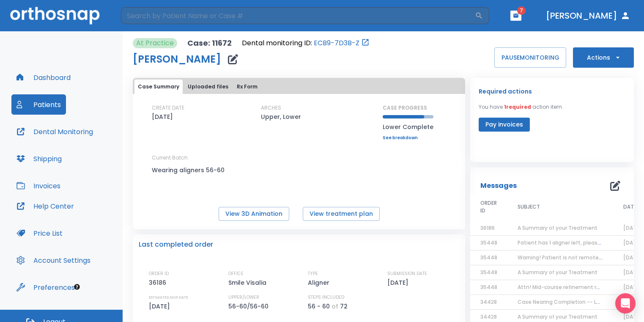 The image size is (644, 322). I want to click on a: Help Center, so click(45, 206).